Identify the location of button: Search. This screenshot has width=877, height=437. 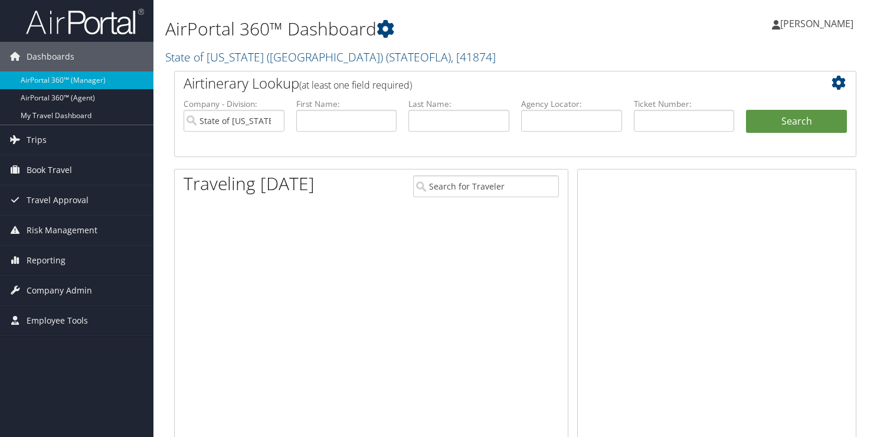
(796, 122).